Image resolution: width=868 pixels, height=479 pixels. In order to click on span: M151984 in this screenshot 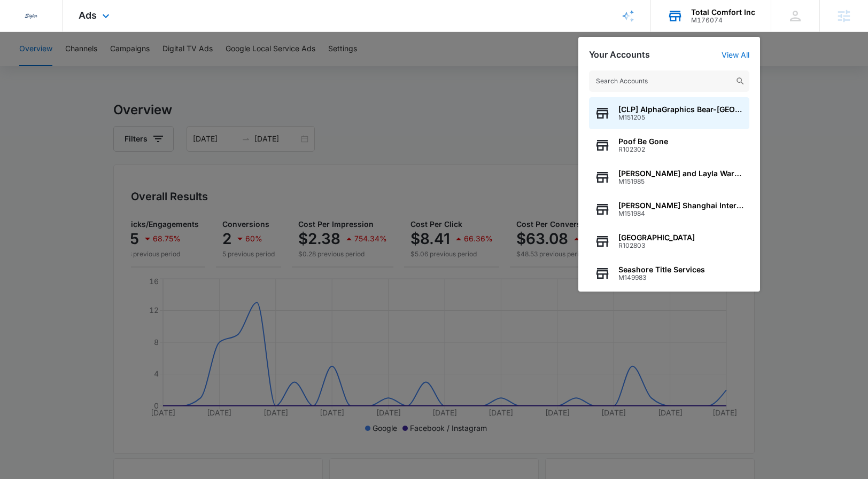, I will do `click(681, 213)`.